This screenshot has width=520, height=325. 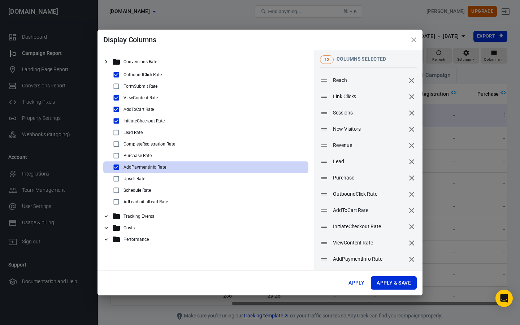 What do you see at coordinates (134, 179) in the screenshot?
I see `p: Upsell Rate` at bounding box center [134, 179].